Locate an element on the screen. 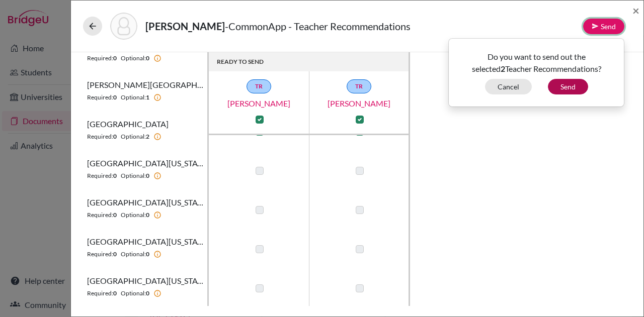 This screenshot has width=644, height=317. button: Close is located at coordinates (636, 10).